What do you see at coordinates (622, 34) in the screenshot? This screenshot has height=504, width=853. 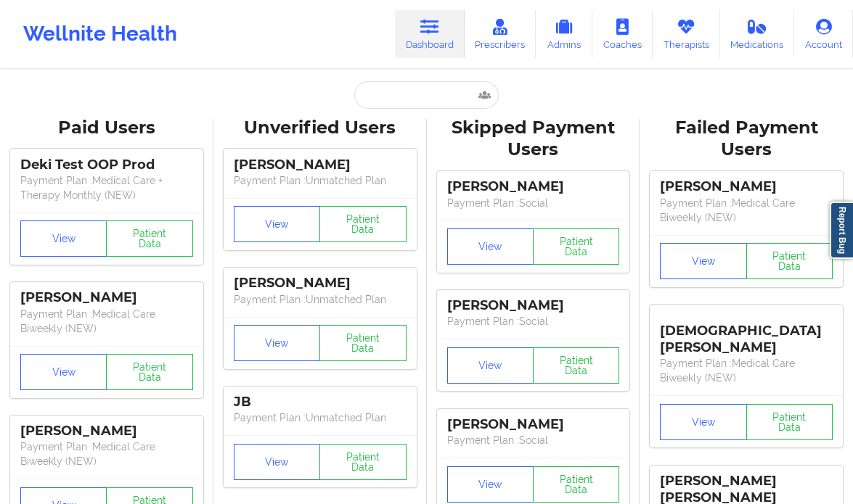 I see `a: Coaches` at bounding box center [622, 34].